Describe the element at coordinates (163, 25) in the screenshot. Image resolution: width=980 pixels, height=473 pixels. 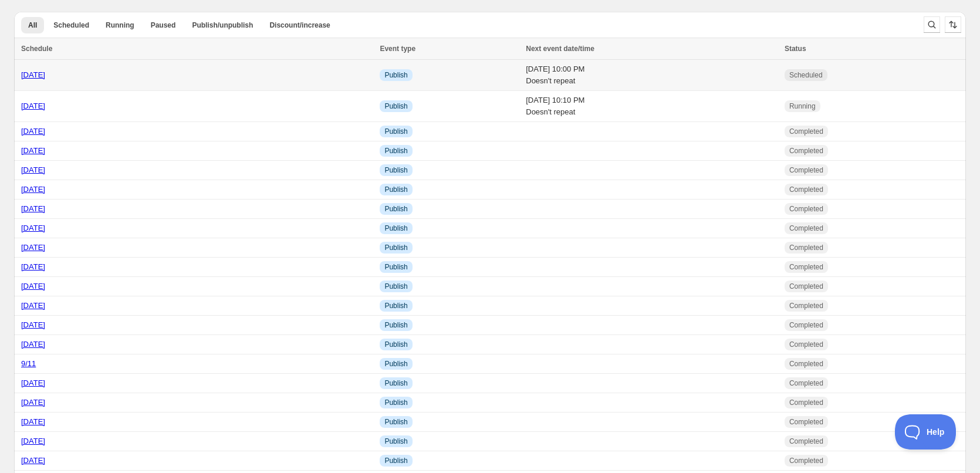
I see `span: Paused` at that location.